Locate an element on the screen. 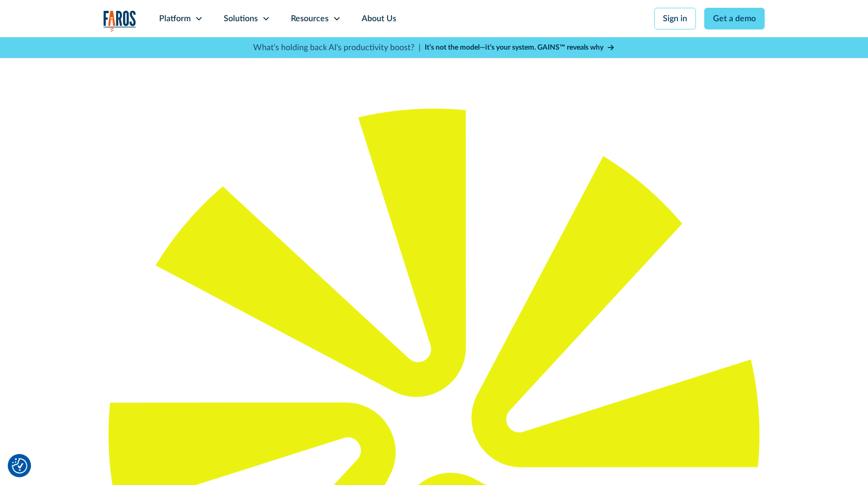 This screenshot has width=868, height=485. div: Platform is located at coordinates (175, 19).